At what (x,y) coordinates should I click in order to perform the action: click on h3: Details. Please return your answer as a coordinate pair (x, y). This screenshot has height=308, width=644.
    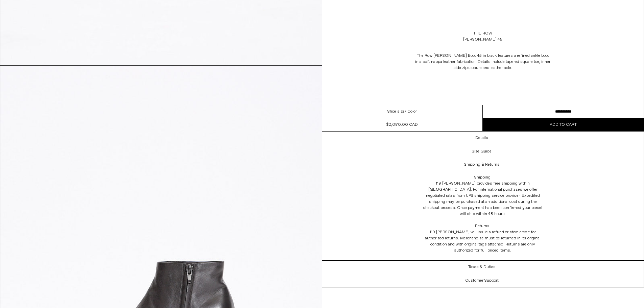
    Looking at the image, I should click on (482, 138).